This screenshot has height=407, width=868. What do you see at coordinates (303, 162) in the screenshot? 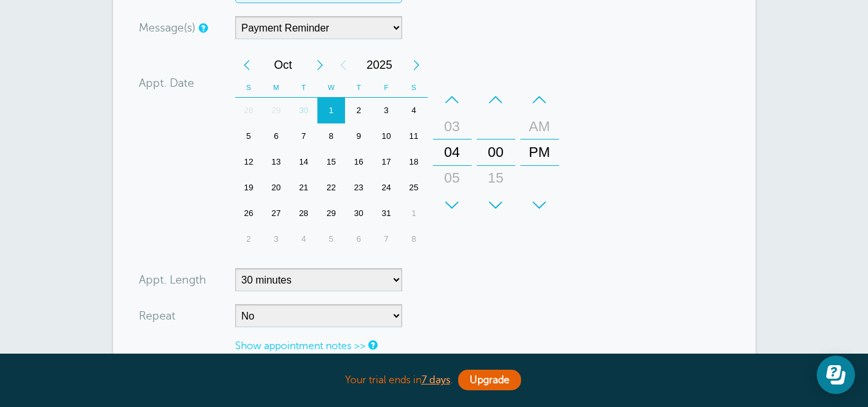
I see `div: 14` at bounding box center [303, 162].